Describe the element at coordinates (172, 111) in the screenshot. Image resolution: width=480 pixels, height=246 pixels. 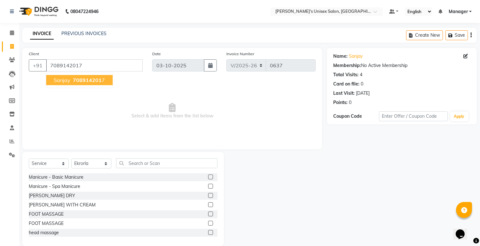
I see `span: Select & add items from the list below` at that location.